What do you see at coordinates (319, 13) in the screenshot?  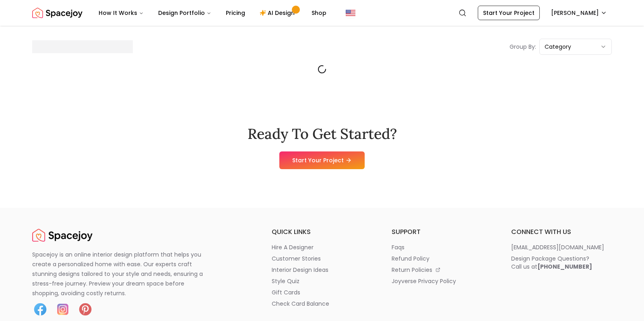 I see `a: Shop` at bounding box center [319, 13].